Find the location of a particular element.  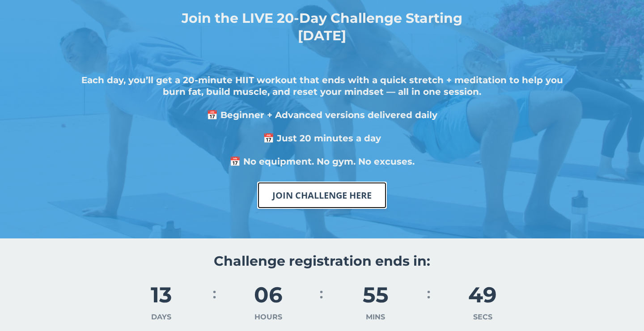

h6: DAYS is located at coordinates (162, 317).